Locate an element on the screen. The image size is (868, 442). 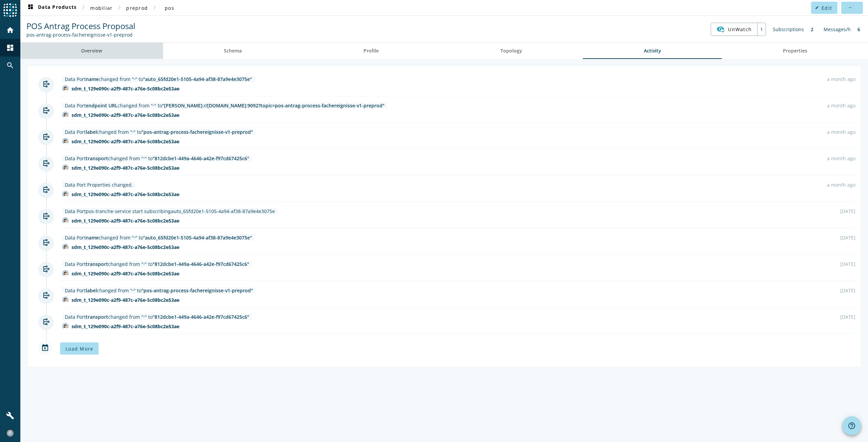
div: Data Port auto_65fd20e1-5105-4a94-af38-87a9e4e3075e is located at coordinates (170, 211).